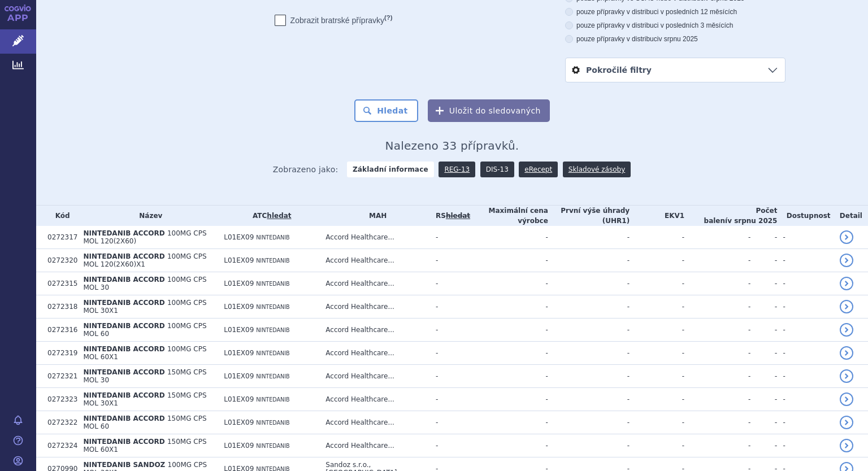  Describe the element at coordinates (306, 169) in the screenshot. I see `span: Zobrazeno jako:` at that location.